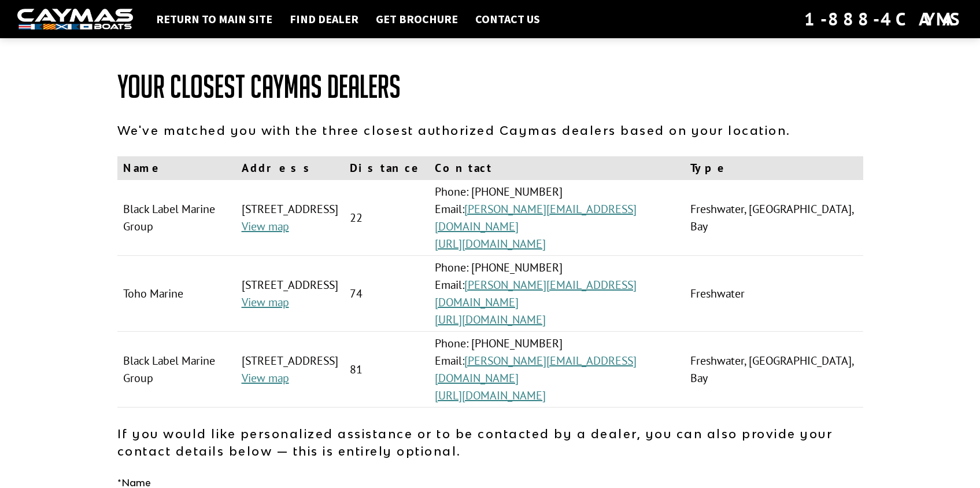  What do you see at coordinates (490, 130) in the screenshot?
I see `p: We've matched you with the three closest authorized Caymas dealers based on your location.` at bounding box center [490, 130].